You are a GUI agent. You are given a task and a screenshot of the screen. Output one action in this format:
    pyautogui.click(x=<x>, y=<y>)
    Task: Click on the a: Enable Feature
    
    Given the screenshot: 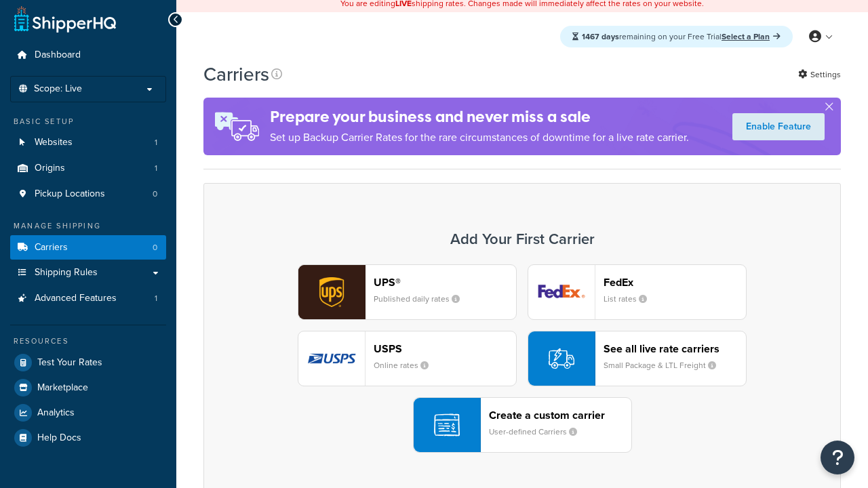 What is the action you would take?
    pyautogui.click(x=778, y=127)
    